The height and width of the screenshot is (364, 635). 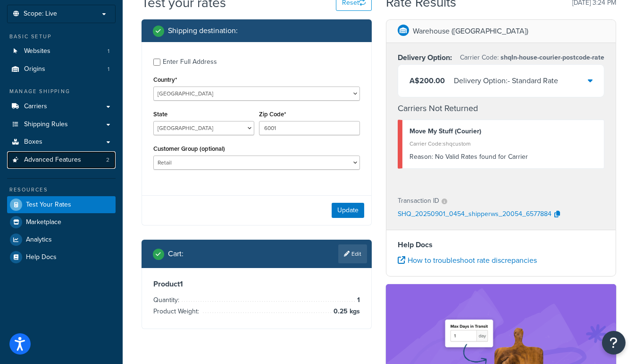 I want to click on span: Origins, so click(x=34, y=69).